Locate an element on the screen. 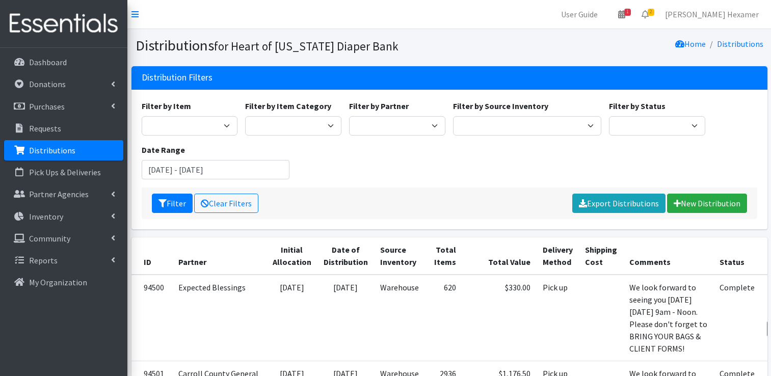 Image resolution: width=771 pixels, height=376 pixels. label: Filter by Status is located at coordinates (637, 106).